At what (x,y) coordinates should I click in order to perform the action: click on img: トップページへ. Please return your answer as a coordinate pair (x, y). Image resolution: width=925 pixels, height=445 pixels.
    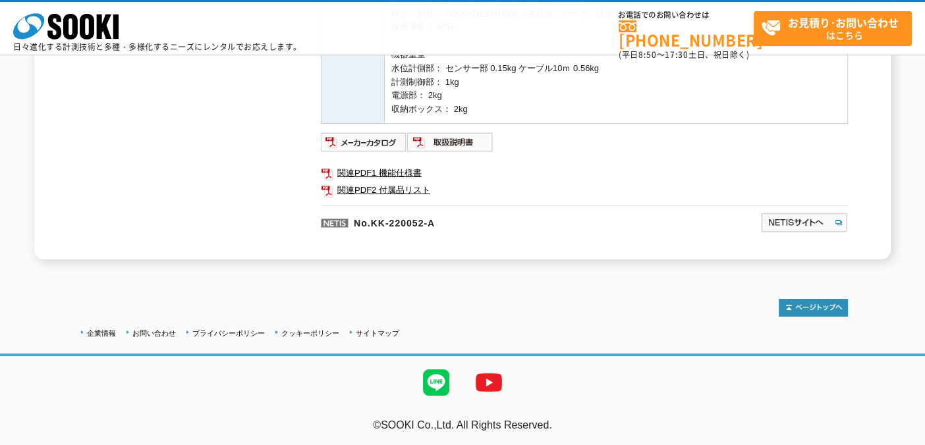
    Looking at the image, I should click on (813, 308).